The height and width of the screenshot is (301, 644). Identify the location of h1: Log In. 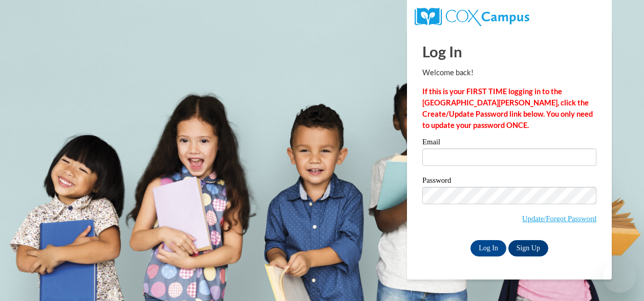
(510, 51).